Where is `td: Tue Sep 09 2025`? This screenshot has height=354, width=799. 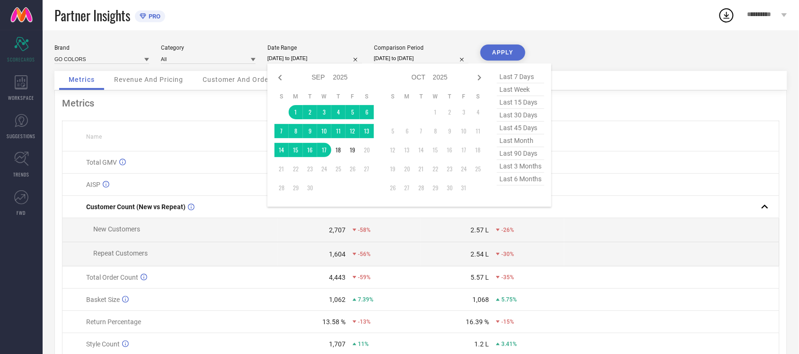 td: Tue Sep 09 2025 is located at coordinates (310, 131).